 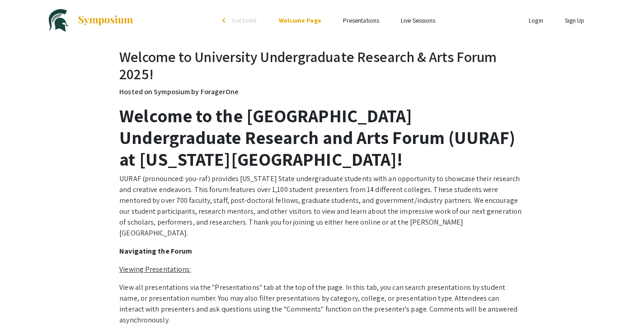 What do you see at coordinates (322, 304) in the screenshot?
I see `p: View all presentations via the "Presentations" tab at the top of the page. In this tab, you can s...` at bounding box center [322, 304].